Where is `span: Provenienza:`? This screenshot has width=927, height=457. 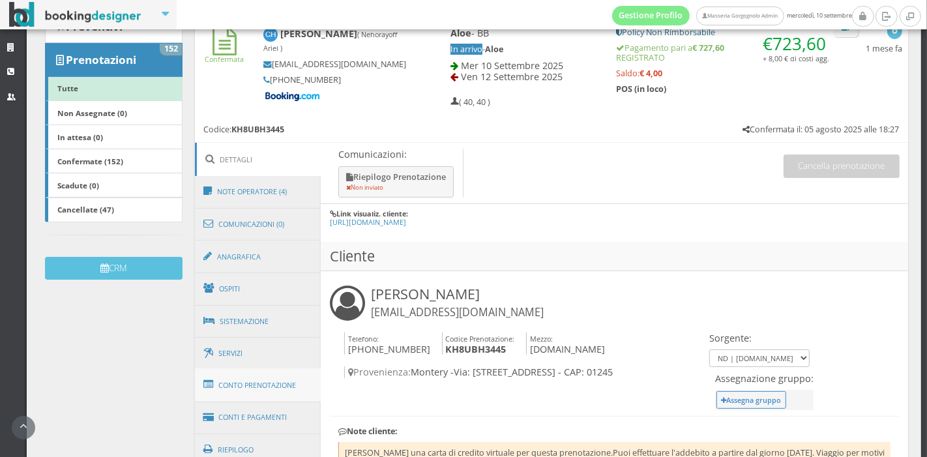
span: Provenienza: is located at coordinates (379, 371).